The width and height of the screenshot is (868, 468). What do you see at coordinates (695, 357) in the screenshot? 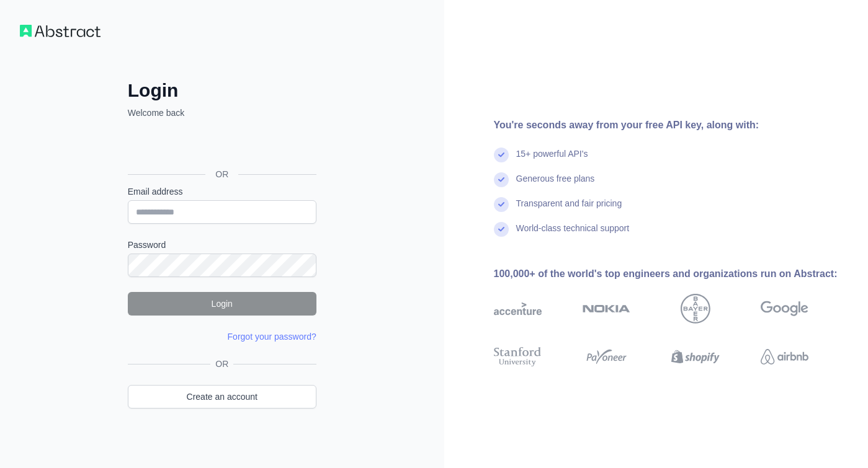
I see `img: shopify` at bounding box center [695, 357].